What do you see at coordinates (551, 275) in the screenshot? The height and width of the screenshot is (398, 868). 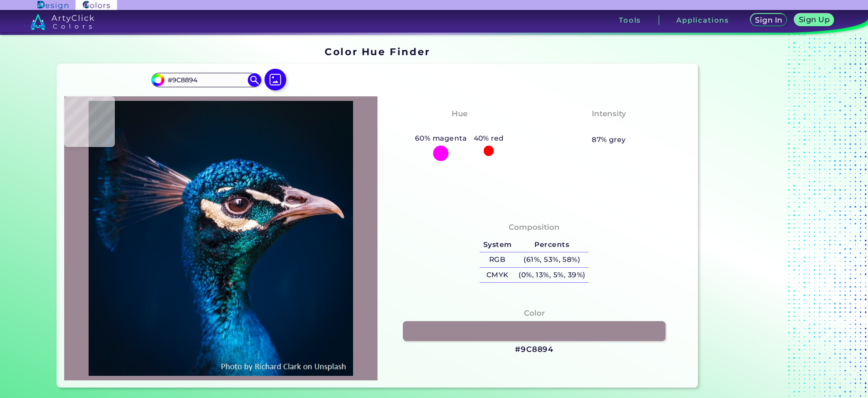 I see `h5: (0%, 13%, 5%, 39%)` at bounding box center [551, 275].